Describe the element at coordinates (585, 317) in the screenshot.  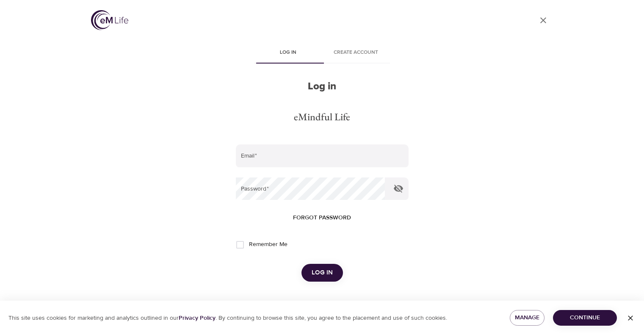
I see `button: Continue` at that location.